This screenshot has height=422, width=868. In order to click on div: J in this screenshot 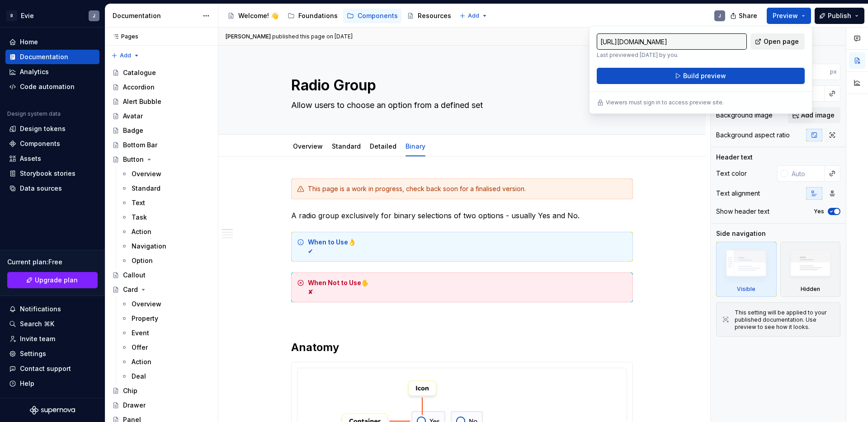, I will do `click(720, 16)`.